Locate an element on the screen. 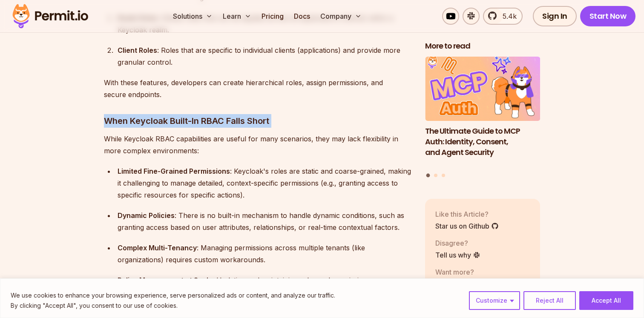 This screenshot has width=644, height=318. strong: Limited Fine-Grained Permissions is located at coordinates (173, 171).